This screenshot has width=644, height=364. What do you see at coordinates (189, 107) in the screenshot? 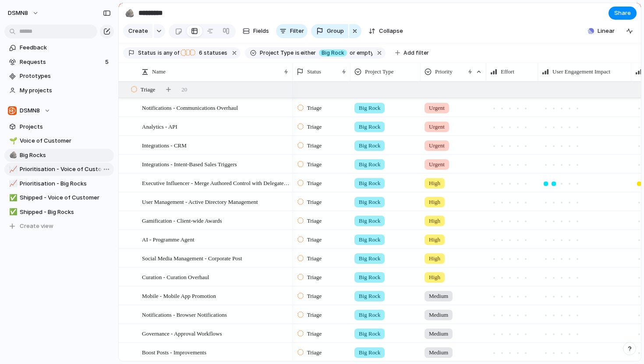
I see `span: Notifications - Communications Overhaul` at bounding box center [189, 107].